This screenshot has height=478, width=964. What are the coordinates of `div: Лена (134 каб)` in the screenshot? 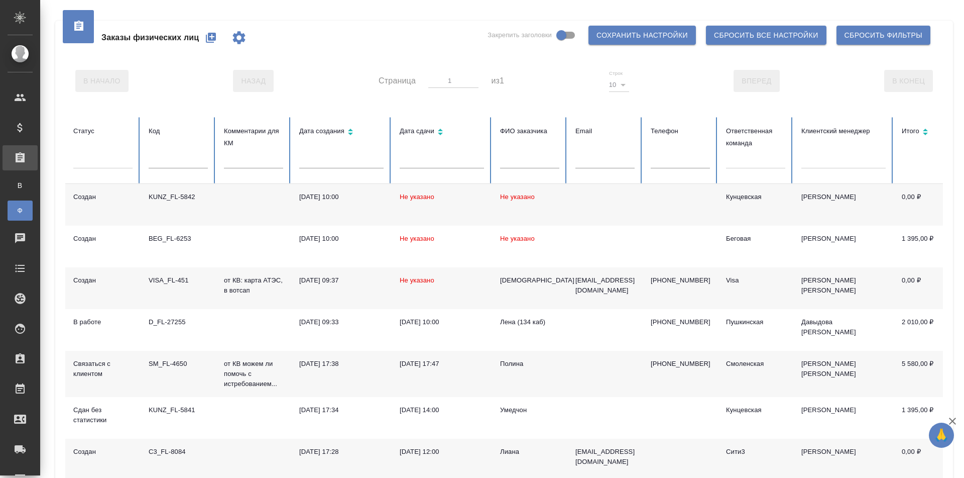 It's located at (530, 322).